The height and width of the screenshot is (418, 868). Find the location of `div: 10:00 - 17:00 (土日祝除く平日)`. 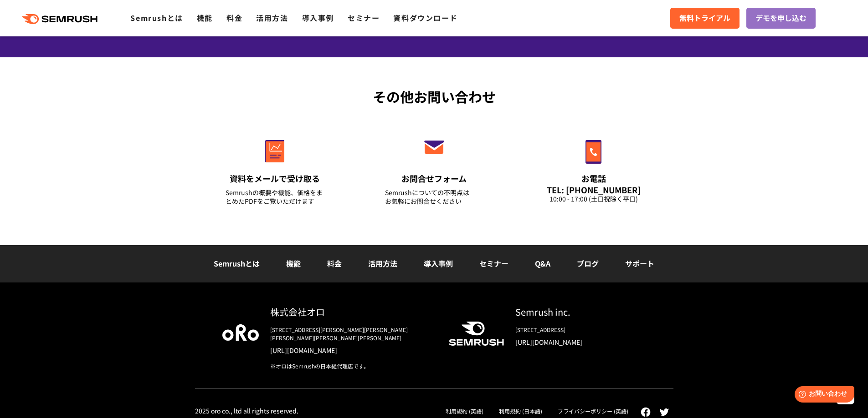

div: 10:00 - 17:00 (土日祝除く平日) is located at coordinates (593, 199).